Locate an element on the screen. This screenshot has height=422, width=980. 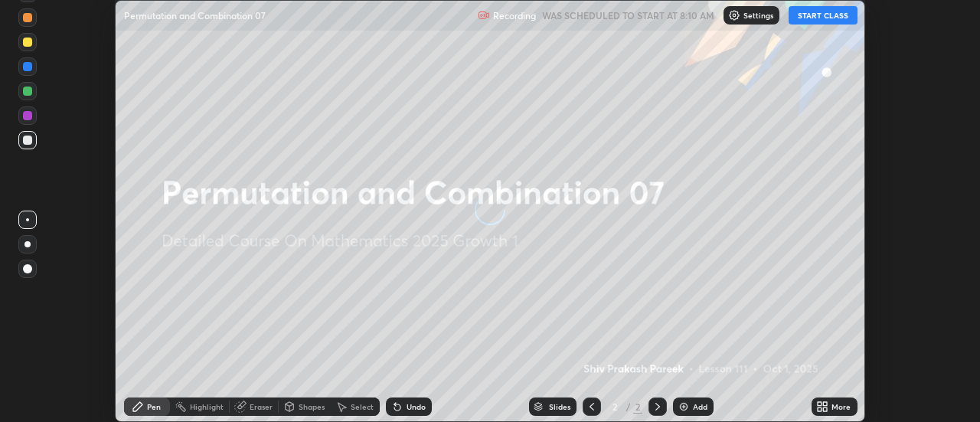
p: Recording is located at coordinates (514, 15).